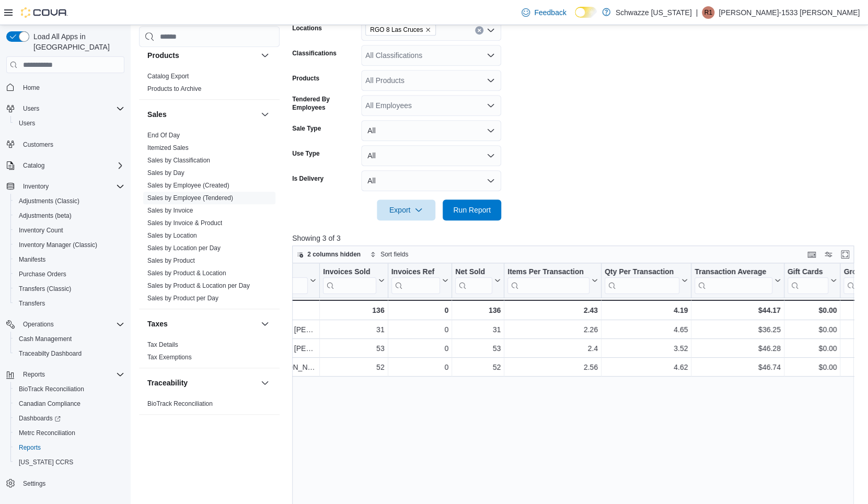  I want to click on a: Settings, so click(34, 484).